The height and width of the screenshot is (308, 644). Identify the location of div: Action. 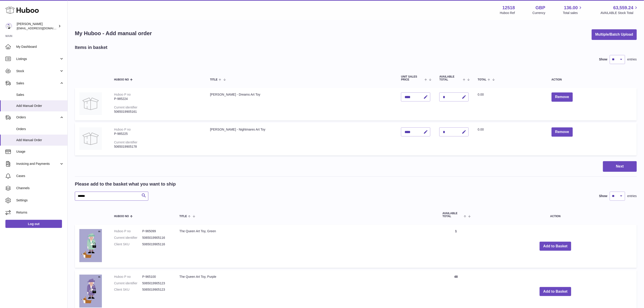
(592, 79).